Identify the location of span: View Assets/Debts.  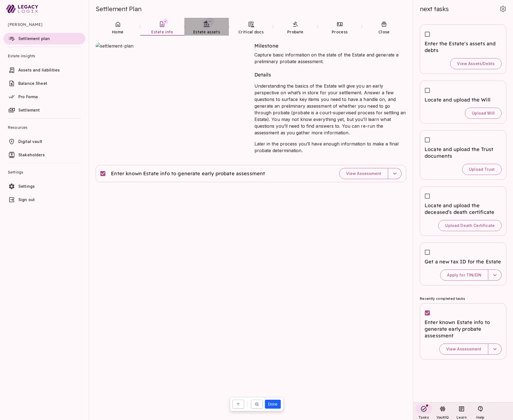
(476, 64).